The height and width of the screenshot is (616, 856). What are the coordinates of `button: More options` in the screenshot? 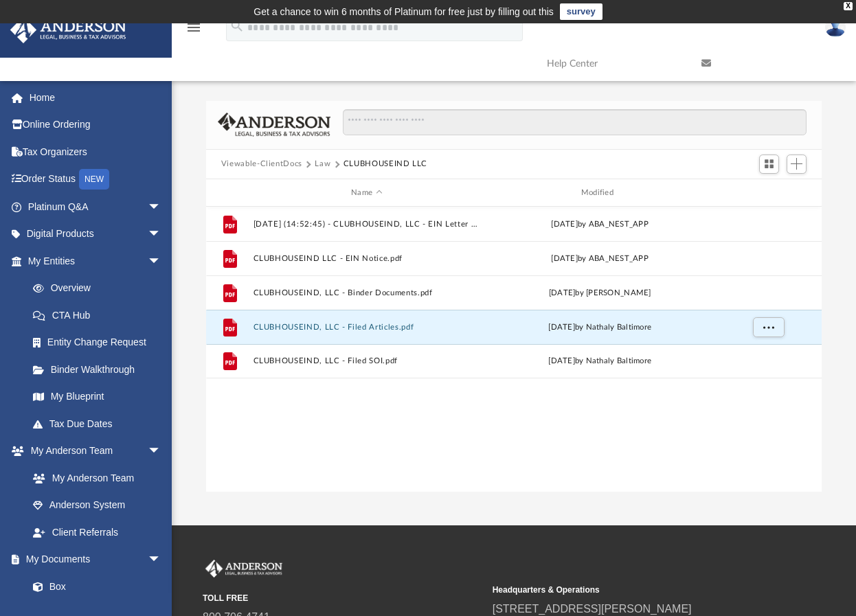 It's located at (768, 328).